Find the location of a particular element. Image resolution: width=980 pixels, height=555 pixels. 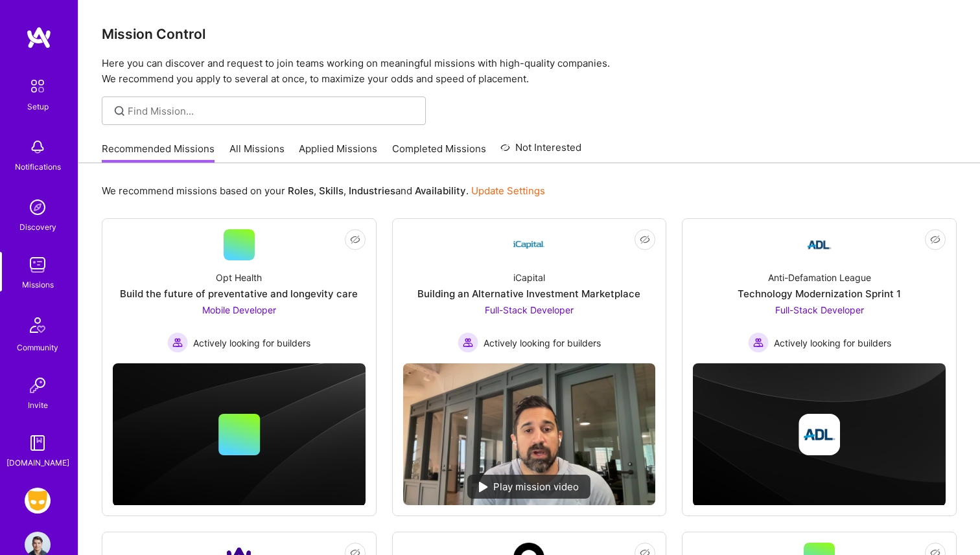

img: guide book is located at coordinates (37, 444).